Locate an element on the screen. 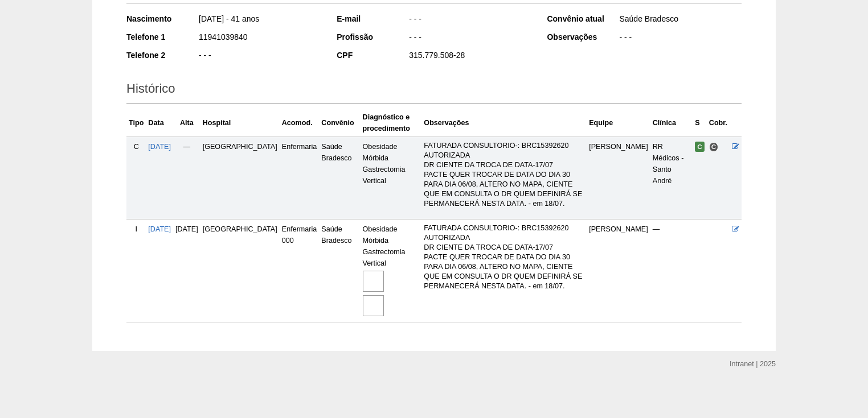 This screenshot has width=868, height=418. th: Diagnóstico e procedimento is located at coordinates (391, 123).